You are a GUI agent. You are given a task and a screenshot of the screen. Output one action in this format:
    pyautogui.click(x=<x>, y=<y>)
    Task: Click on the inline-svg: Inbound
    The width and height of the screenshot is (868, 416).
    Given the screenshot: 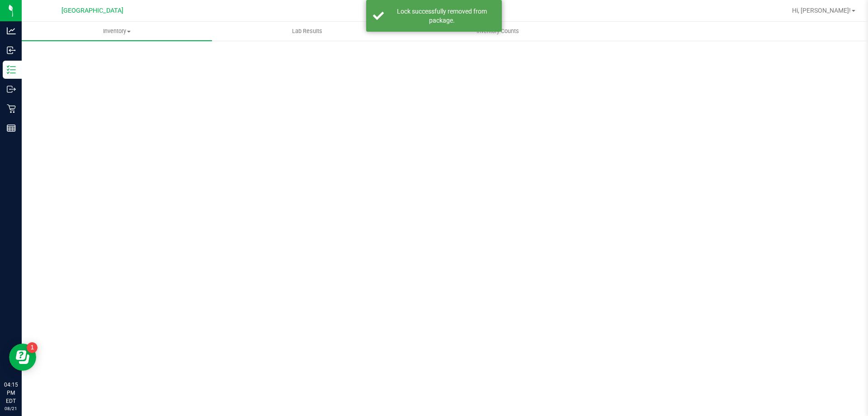 What is the action you would take?
    pyautogui.click(x=11, y=50)
    